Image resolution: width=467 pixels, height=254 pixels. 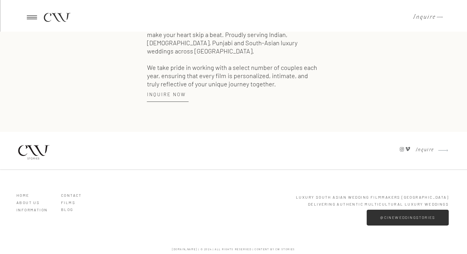 I want to click on a: BLOG, so click(x=79, y=208).